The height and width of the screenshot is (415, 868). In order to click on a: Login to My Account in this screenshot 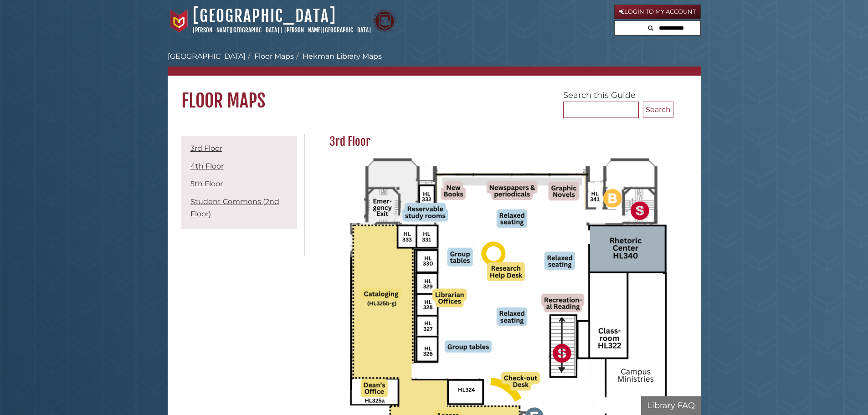, I will do `click(658, 12)`.